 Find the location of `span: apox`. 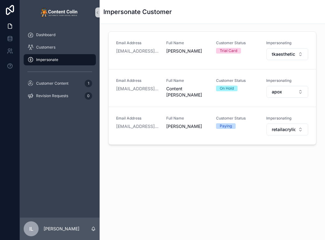

span: apox is located at coordinates (277, 92).